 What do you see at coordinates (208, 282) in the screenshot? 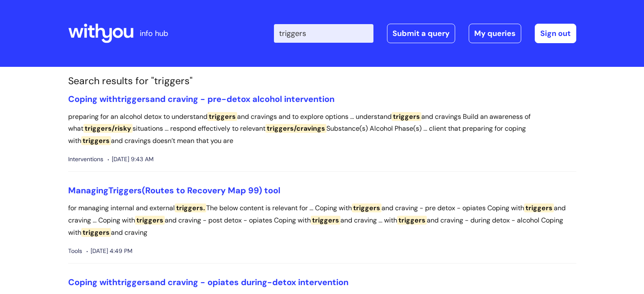
I see `a: Coping withtriggersand craving - opiates during-detox intervention` at bounding box center [208, 282].